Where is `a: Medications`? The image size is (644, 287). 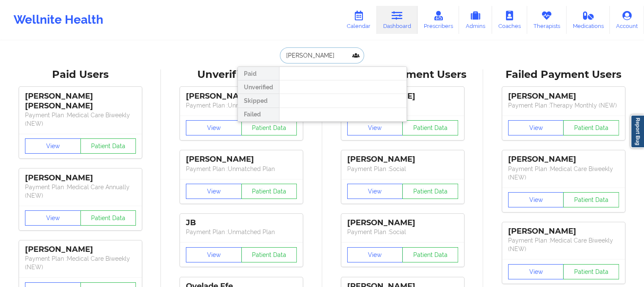 a: Medications is located at coordinates (588, 20).